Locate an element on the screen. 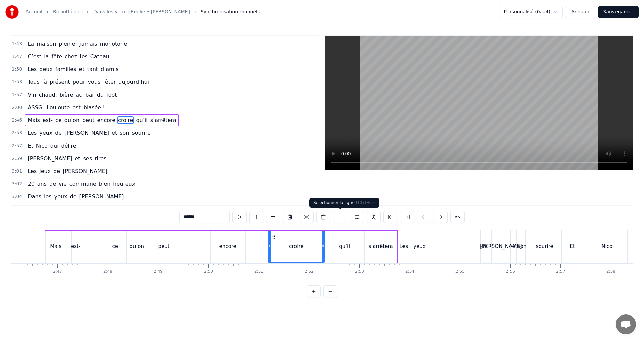 The height and width of the screenshot is (341, 644). span: maison is located at coordinates (46, 43).